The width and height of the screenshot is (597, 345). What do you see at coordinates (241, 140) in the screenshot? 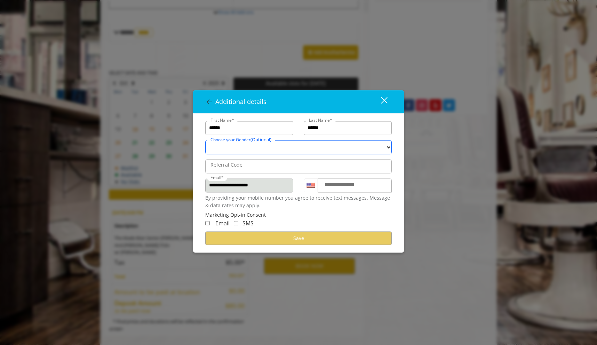
I see `label: Choose your Gender` at bounding box center [241, 140].